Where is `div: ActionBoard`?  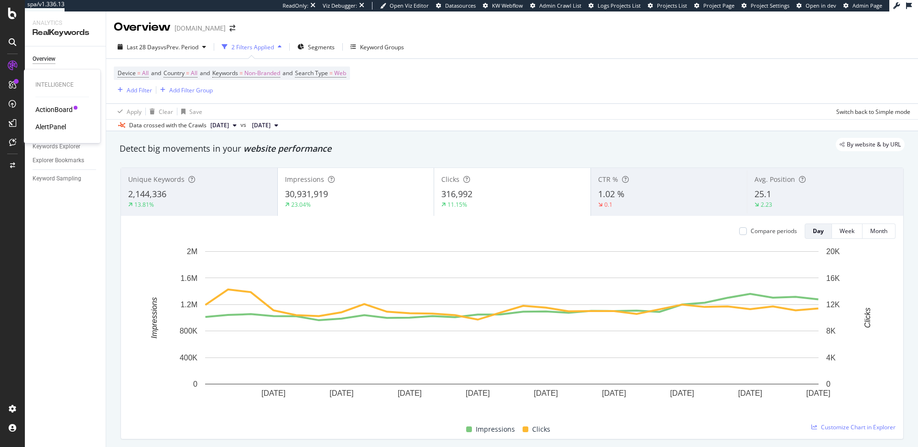
div: ActionBoard is located at coordinates (54, 109).